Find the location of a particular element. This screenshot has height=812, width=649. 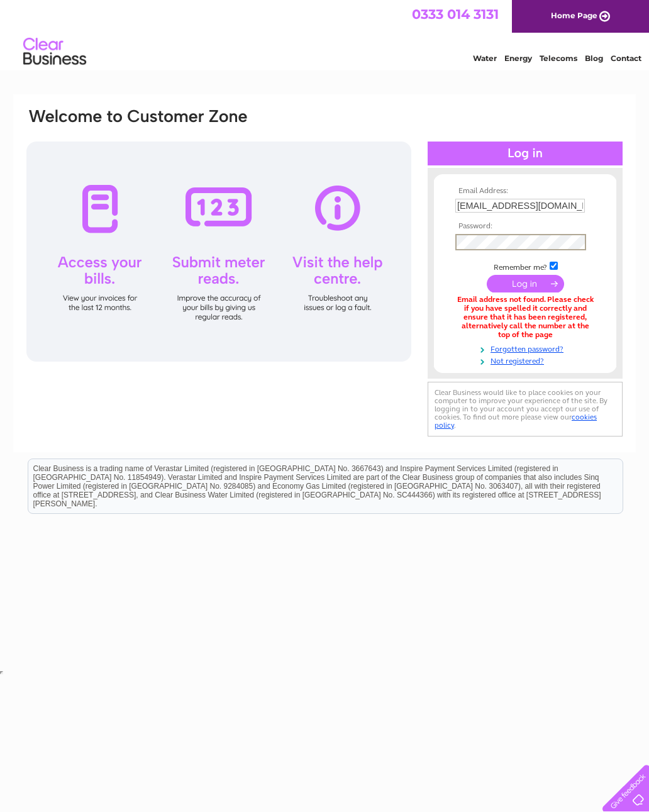

a: 0333 014 3131 is located at coordinates (455, 14).